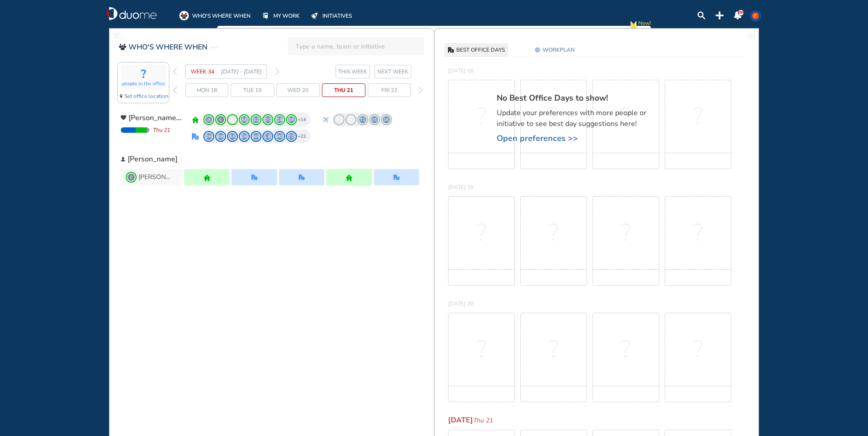 This screenshot has height=436, width=868. I want to click on img: thin-left-arrow-grey.f0cbfd8f.svg, so click(175, 90).